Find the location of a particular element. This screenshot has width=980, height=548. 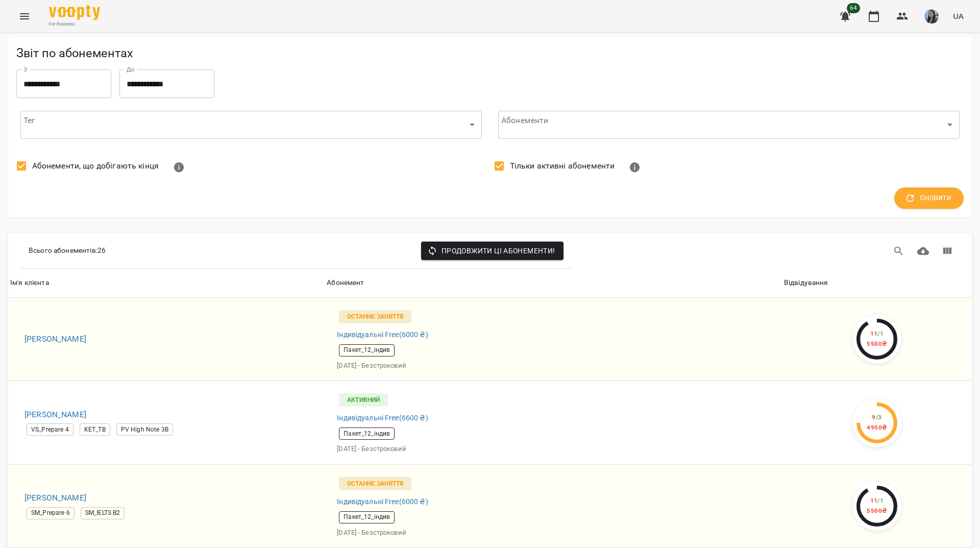

button: Menu is located at coordinates (24, 17).